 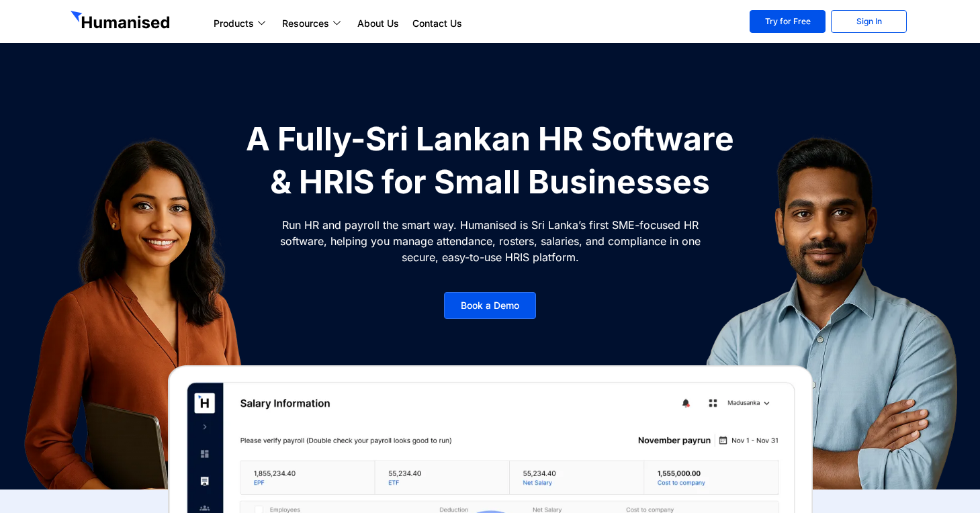 I want to click on a: Try for Free, so click(x=787, y=21).